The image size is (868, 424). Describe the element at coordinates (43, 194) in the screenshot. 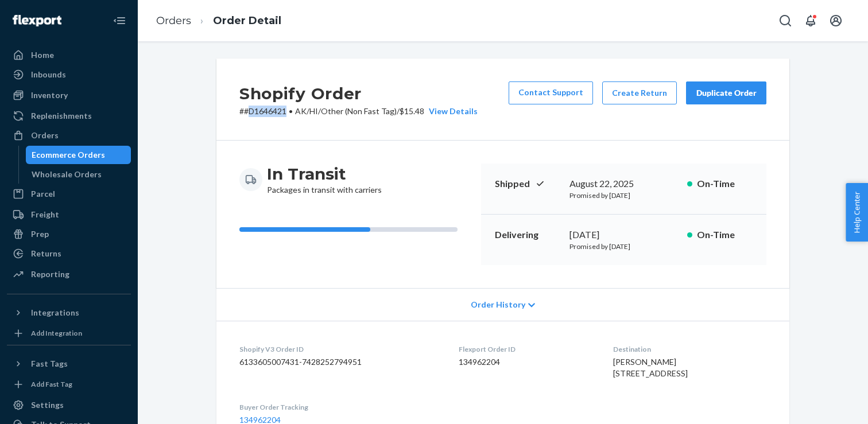

I see `div: Parcel` at that location.